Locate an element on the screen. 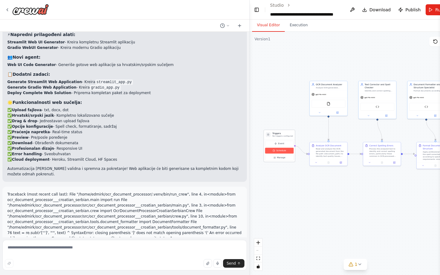 The image size is (440, 275). div: OCR Document Analyzer is located at coordinates (331, 84).